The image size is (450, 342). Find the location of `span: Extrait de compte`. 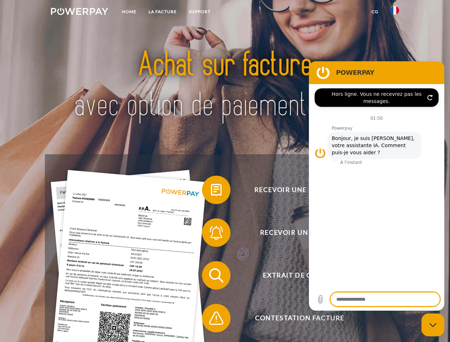

span: Extrait de compte is located at coordinates (300, 275).